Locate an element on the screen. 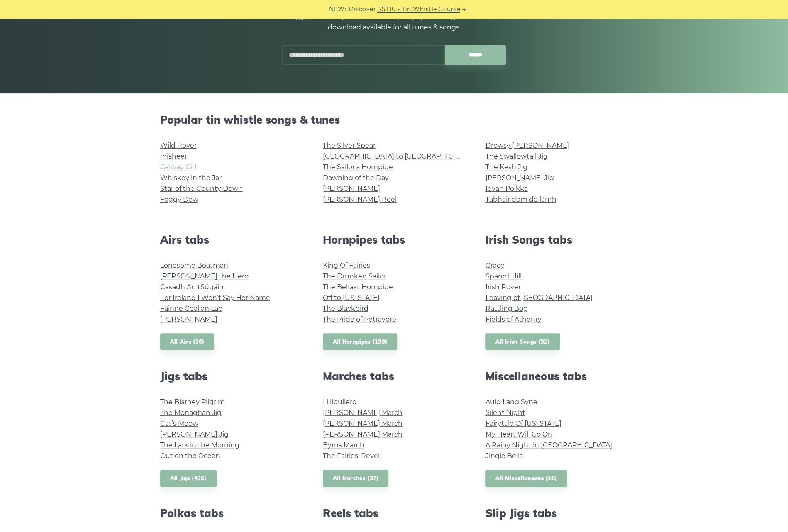 The image size is (788, 532). a: Whiskey in the Jar is located at coordinates (191, 178).